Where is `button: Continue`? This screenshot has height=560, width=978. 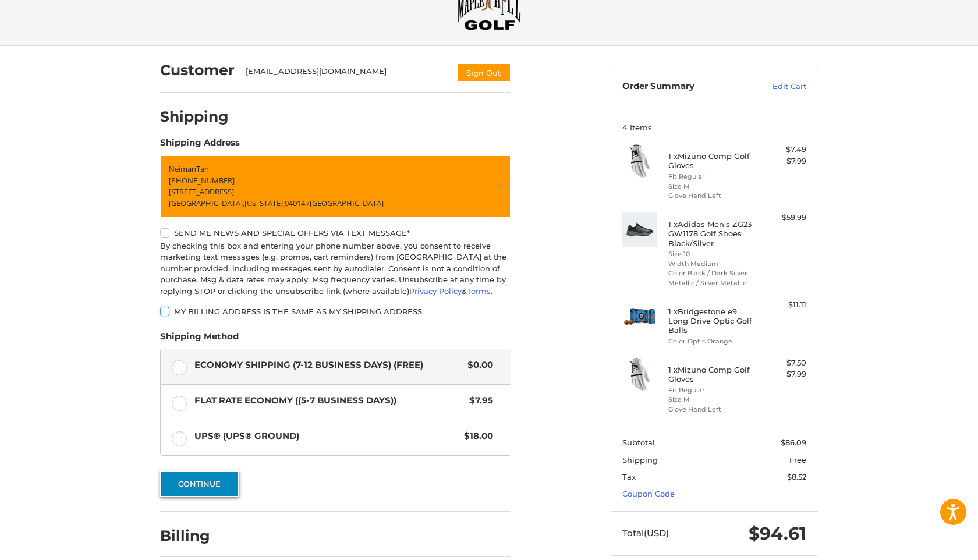 button: Continue is located at coordinates (199, 483).